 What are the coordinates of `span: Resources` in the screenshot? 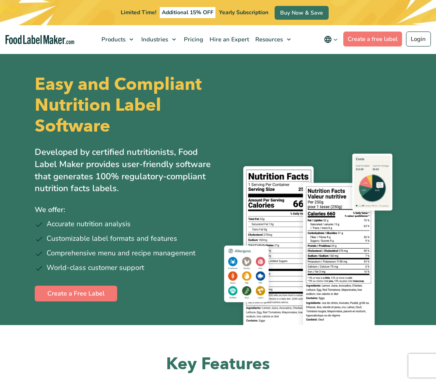 It's located at (268, 39).